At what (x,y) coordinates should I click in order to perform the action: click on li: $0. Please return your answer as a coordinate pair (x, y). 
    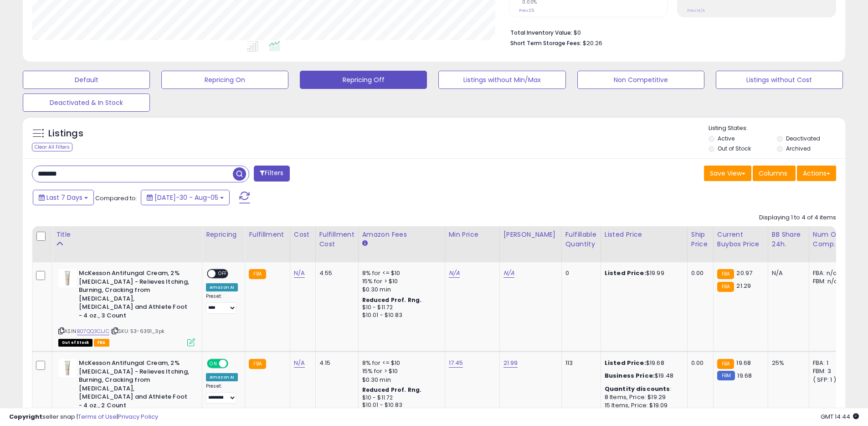
    Looking at the image, I should click on (670, 32).